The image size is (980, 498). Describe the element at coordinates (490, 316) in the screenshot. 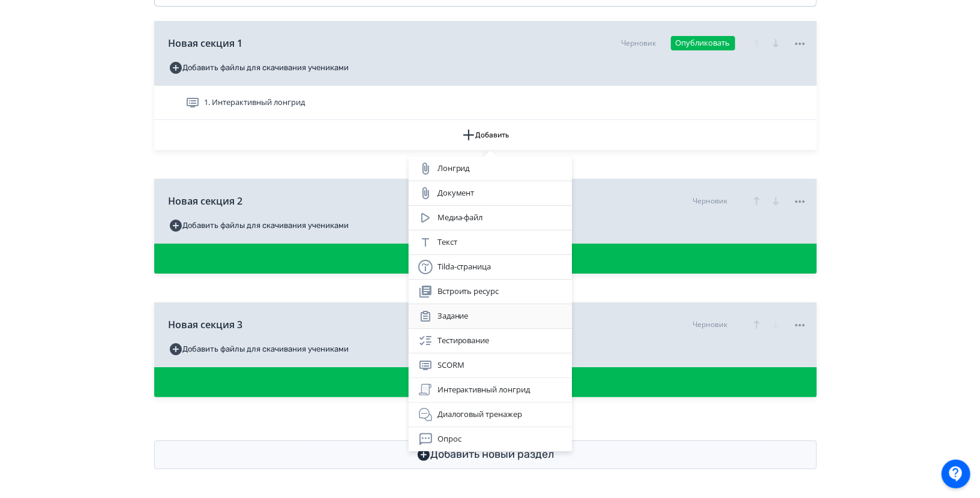

I see `div: Задание` at that location.